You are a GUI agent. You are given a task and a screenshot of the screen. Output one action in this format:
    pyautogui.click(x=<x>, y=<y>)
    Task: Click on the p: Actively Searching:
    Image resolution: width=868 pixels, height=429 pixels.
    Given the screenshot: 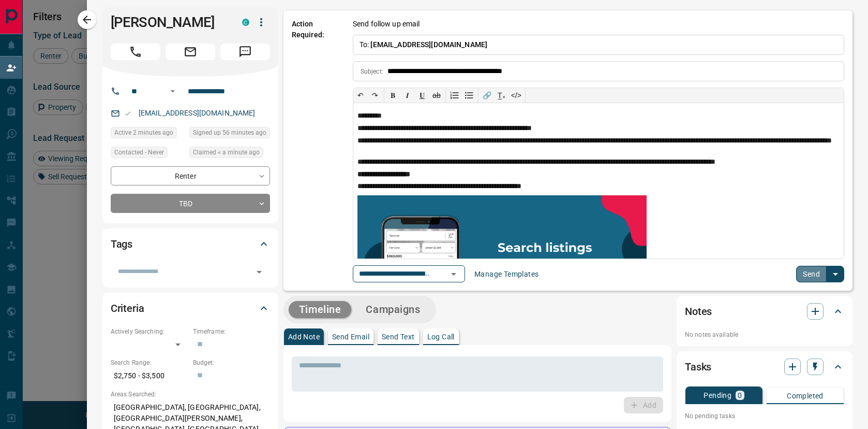 What is the action you would take?
    pyautogui.click(x=149, y=331)
    